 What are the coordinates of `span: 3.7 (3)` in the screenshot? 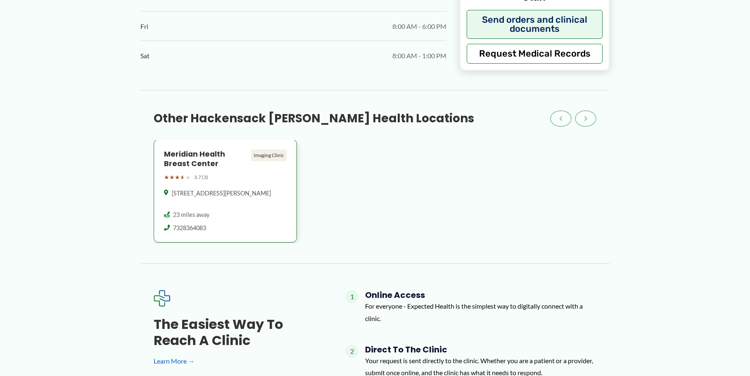 It's located at (201, 177).